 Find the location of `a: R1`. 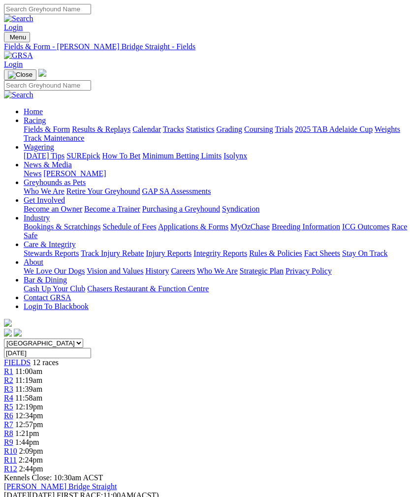

a: R1 is located at coordinates (8, 371).